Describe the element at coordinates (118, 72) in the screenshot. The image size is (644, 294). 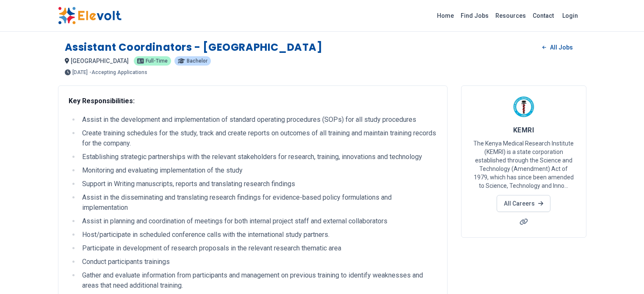
I see `p: - Accepting Applications` at that location.